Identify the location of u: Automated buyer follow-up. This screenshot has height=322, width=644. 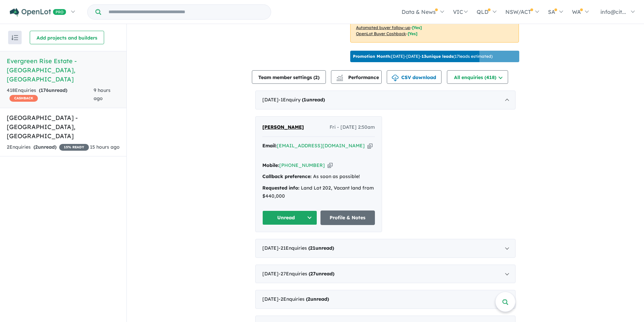
(383, 27).